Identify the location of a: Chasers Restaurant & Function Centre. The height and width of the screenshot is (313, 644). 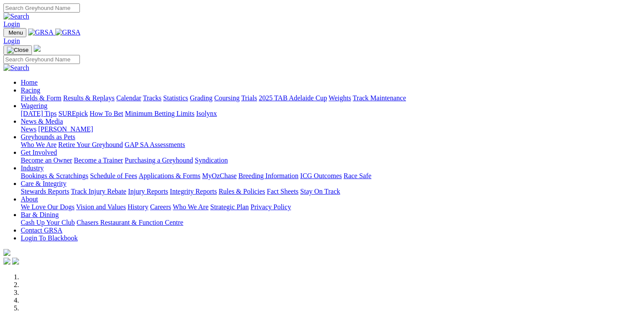
(130, 222).